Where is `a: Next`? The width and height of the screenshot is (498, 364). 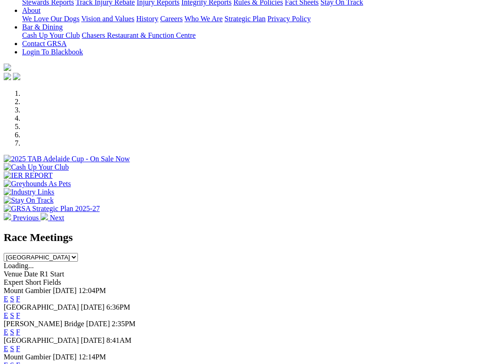 a: Next is located at coordinates (52, 217).